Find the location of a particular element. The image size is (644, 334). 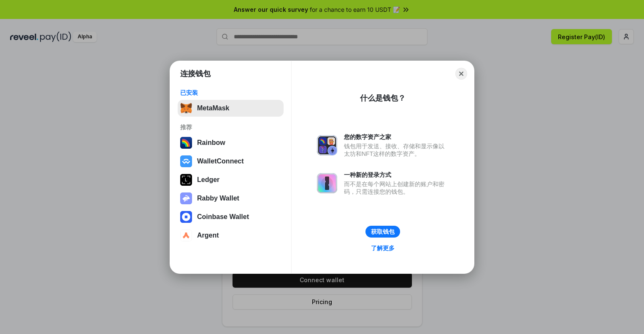

img: svg+xml,%3Csvg%20fill%3D%22none%22%20height%3D%2233%22%20viewBox%3D%220%200%2035%2033%22%20width%... is located at coordinates (186, 108).